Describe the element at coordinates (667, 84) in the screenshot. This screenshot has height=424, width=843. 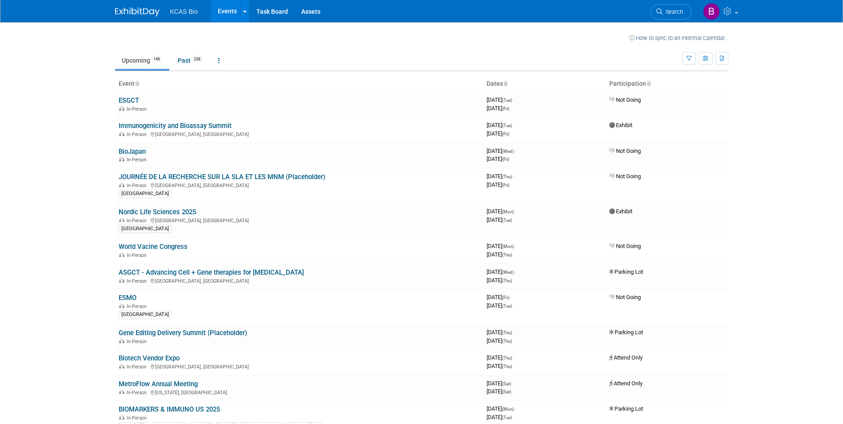
I see `th: Participation` at that location.